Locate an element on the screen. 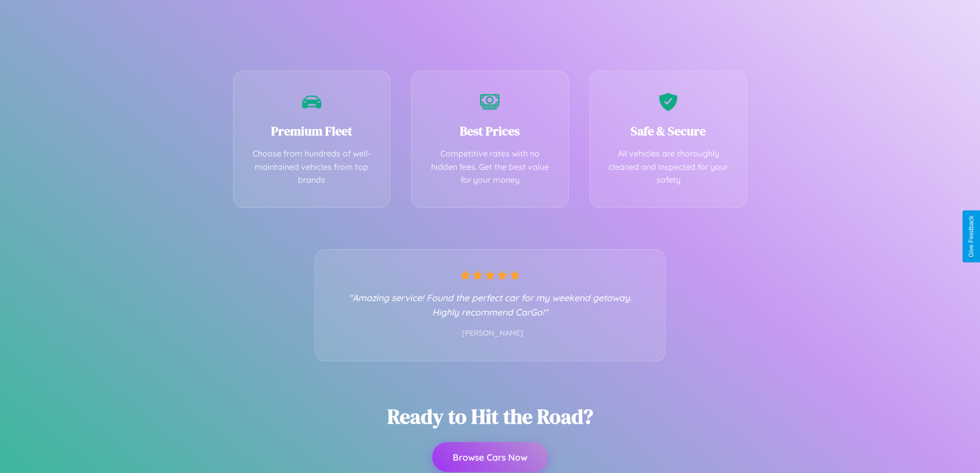 Image resolution: width=980 pixels, height=473 pixels. h3: Premium Fleet is located at coordinates (312, 131).